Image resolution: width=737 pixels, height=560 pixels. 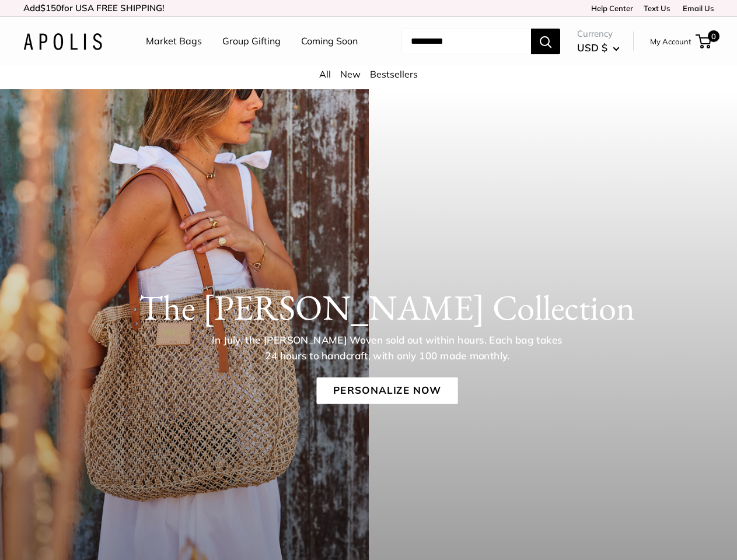 What do you see at coordinates (656, 8) in the screenshot?
I see `a: Text Us` at bounding box center [656, 8].